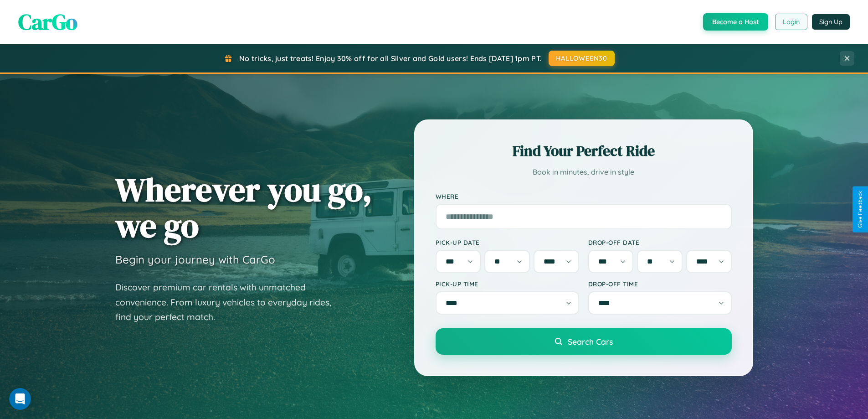 This screenshot has width=868, height=419. What do you see at coordinates (660, 284) in the screenshot?
I see `label: Drop-off Time` at bounding box center [660, 284].